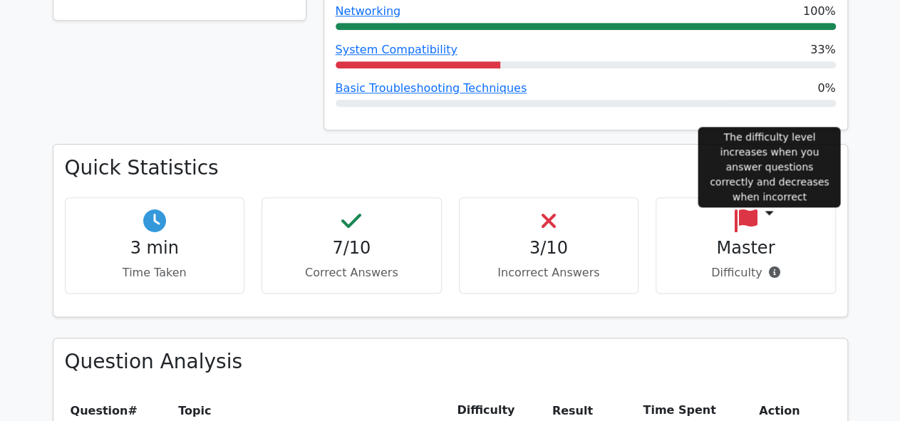 The width and height of the screenshot is (900, 421). Describe the element at coordinates (155, 248) in the screenshot. I see `h4: 3 min` at that location.